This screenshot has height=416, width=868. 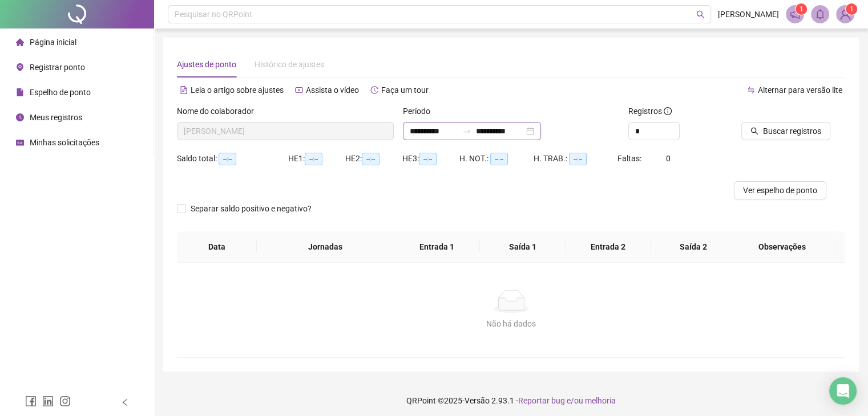 What do you see at coordinates (20, 42) in the screenshot?
I see `span: home` at bounding box center [20, 42].